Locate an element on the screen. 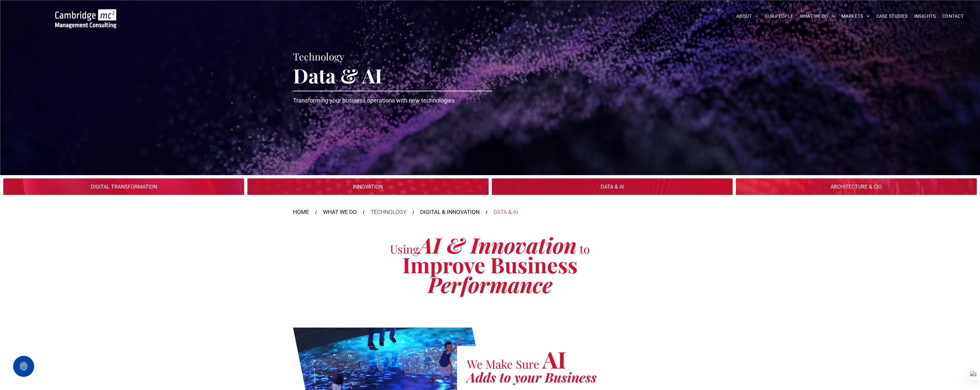 Image resolution: width=980 pixels, height=390 pixels. span: Transforming your business operations with new technologies is located at coordinates (374, 100).